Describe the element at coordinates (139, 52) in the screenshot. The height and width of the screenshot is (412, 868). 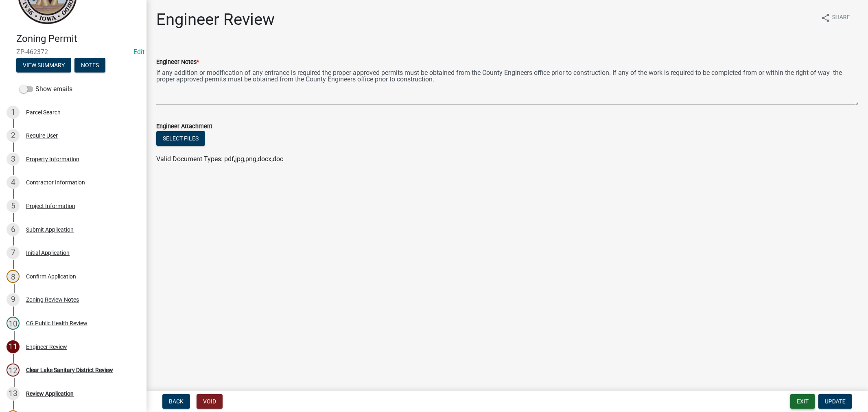
I see `wm-modal-confirm: Edit Application Number` at that location.